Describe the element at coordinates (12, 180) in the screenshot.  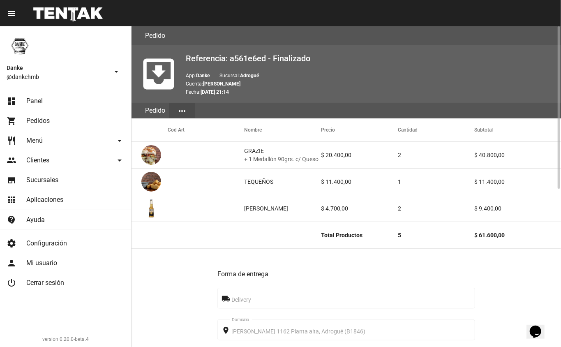
I see `mat-icon: store` at that location.